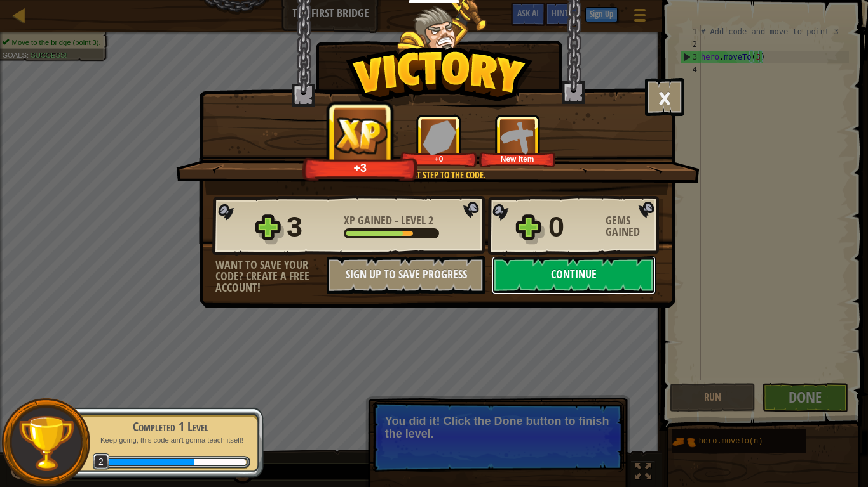  I want to click on img: Victory, so click(439, 79).